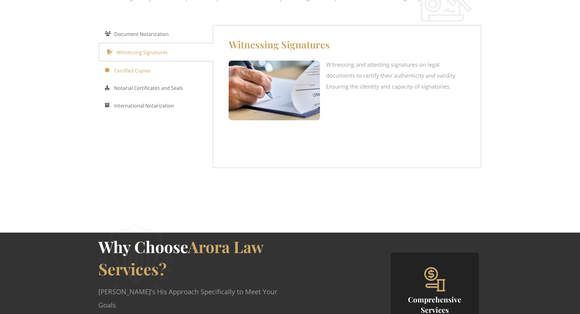  I want to click on span: Notarial Certificates and Seals, so click(149, 88).